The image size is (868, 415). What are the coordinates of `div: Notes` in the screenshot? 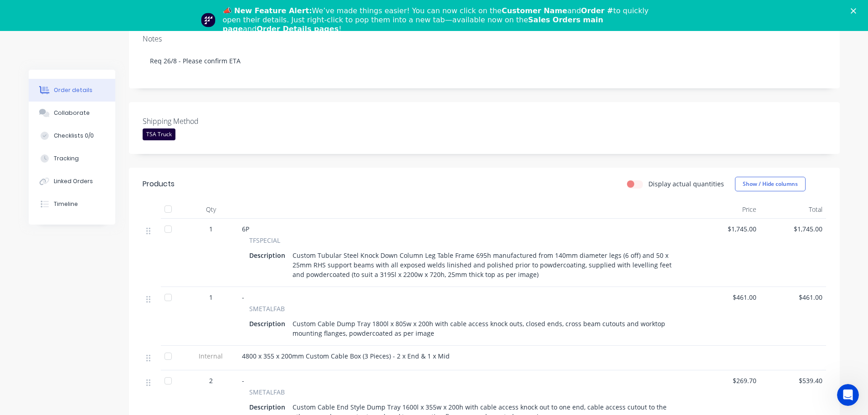 It's located at (484, 38).